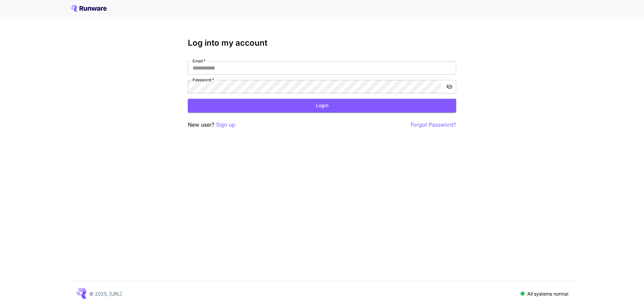  What do you see at coordinates (212, 125) in the screenshot?
I see `p: New user?` at bounding box center [212, 125].